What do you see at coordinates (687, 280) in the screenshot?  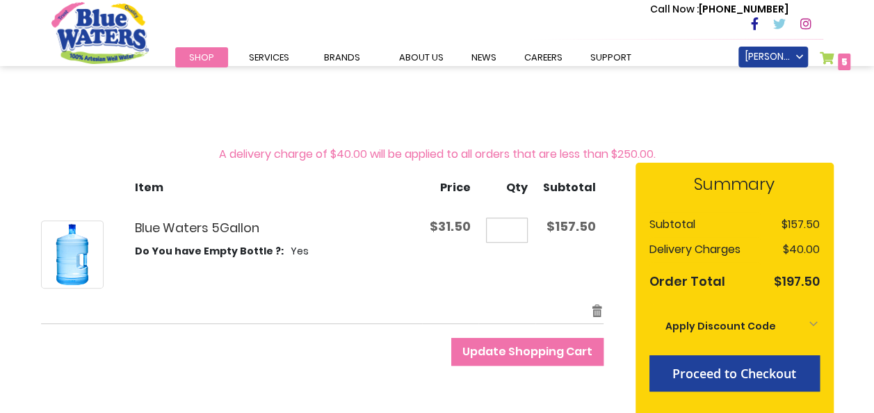 I see `strong: Order Total` at bounding box center [687, 280].